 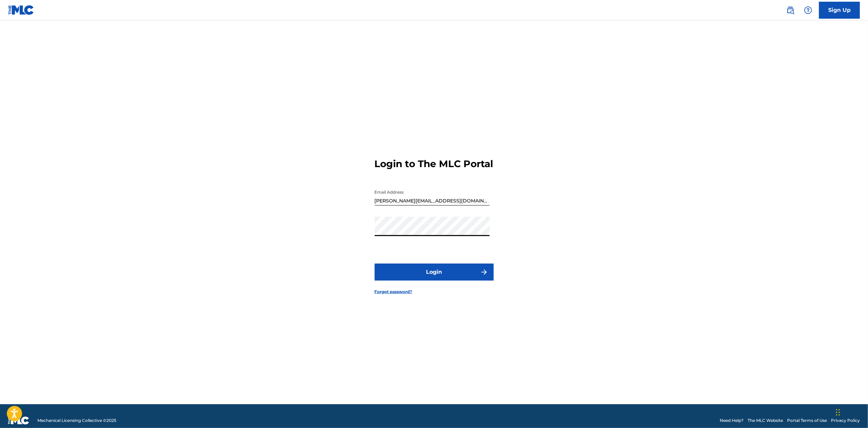 I want to click on button: Login, so click(x=434, y=272).